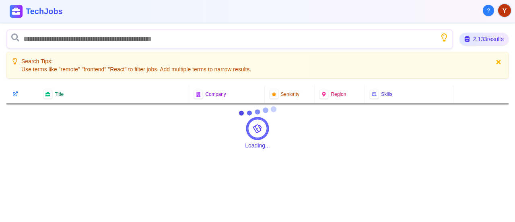 The width and height of the screenshot is (515, 222). I want to click on span: Skills, so click(387, 94).